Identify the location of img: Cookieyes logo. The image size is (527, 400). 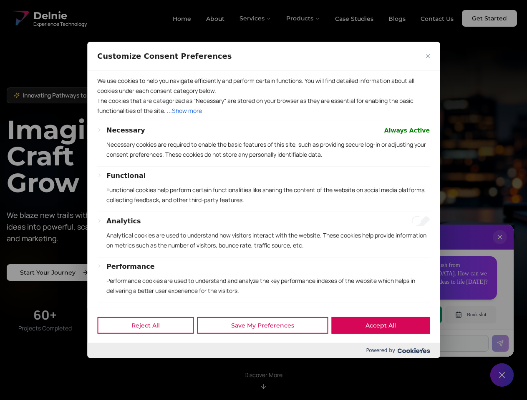
(413, 351).